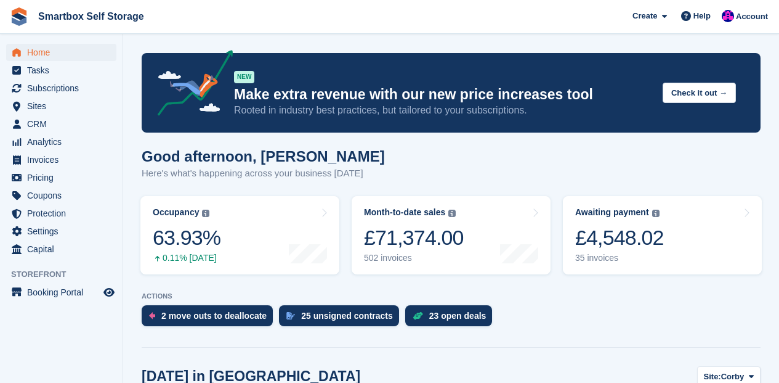 The height and width of the screenshot is (383, 779). I want to click on img: move_outs_to_deallocate_icon-f764333ba52eb49d3ac5e1228854f67142a1ed5810a6f6cc68b1a99e826820c5.svg, so click(152, 315).